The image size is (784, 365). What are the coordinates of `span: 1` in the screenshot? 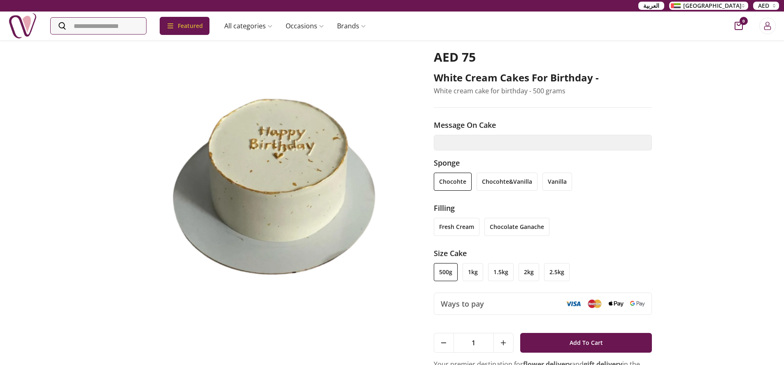 It's located at (474, 343).